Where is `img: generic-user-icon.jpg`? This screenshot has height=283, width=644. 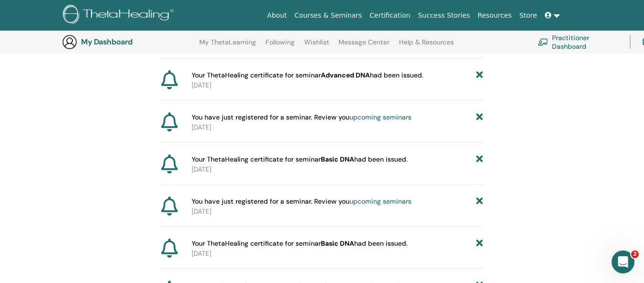 img: generic-user-icon.jpg is located at coordinates (69, 42).